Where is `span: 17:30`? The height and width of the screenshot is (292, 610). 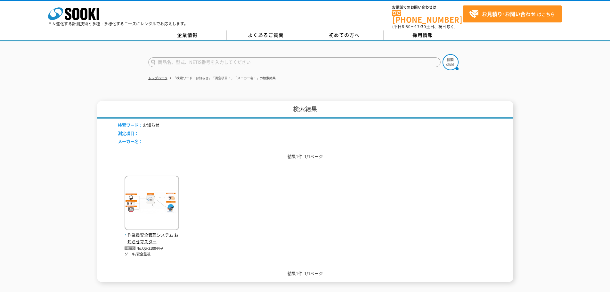 span: 17:30 is located at coordinates (421, 27).